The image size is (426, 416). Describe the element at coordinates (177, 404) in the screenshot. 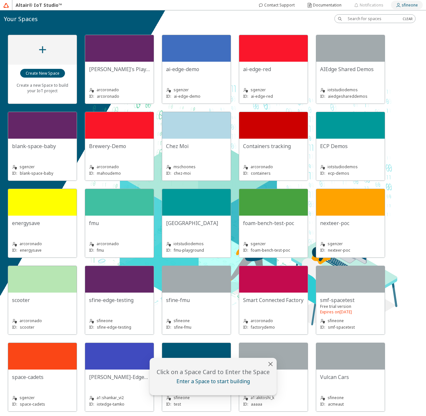

I see `p: test` at that location.